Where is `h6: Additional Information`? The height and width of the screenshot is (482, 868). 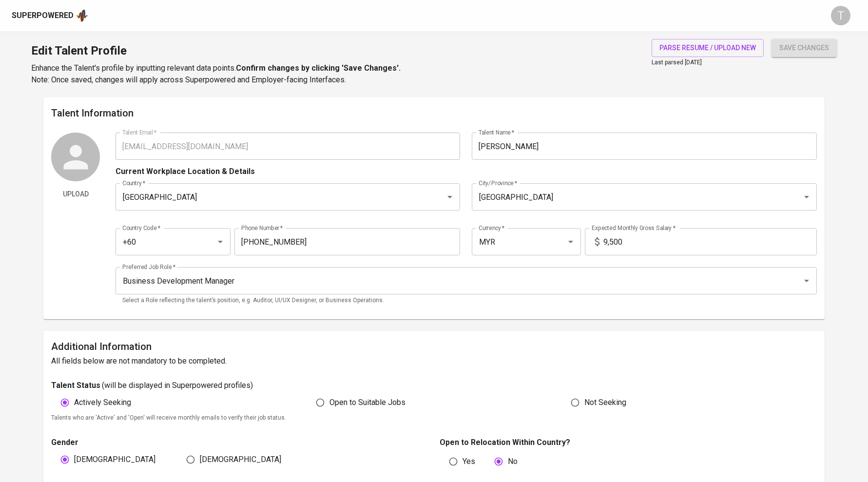 h6: Additional Information is located at coordinates (434, 347).